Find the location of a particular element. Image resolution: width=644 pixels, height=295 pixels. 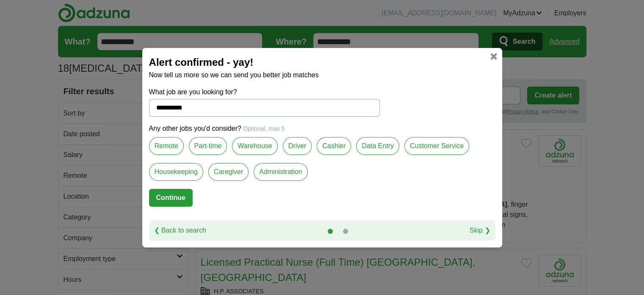

p: Any other jobs you'd consider? is located at coordinates (322, 128).